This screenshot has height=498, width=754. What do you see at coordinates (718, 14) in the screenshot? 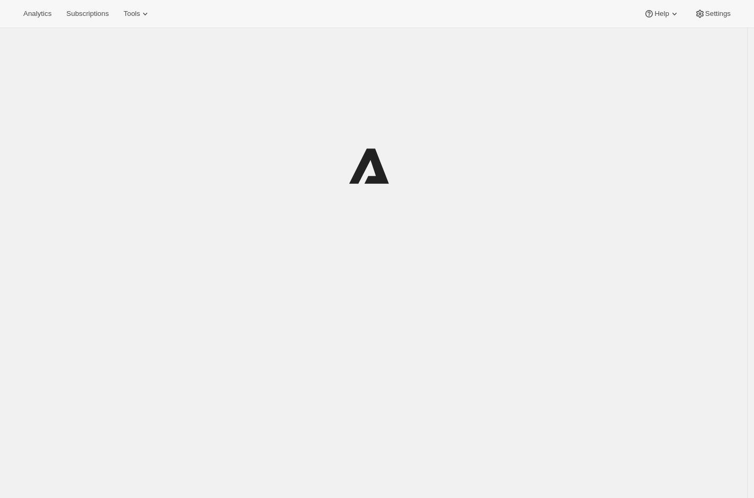
I see `span: Settings` at bounding box center [718, 14].